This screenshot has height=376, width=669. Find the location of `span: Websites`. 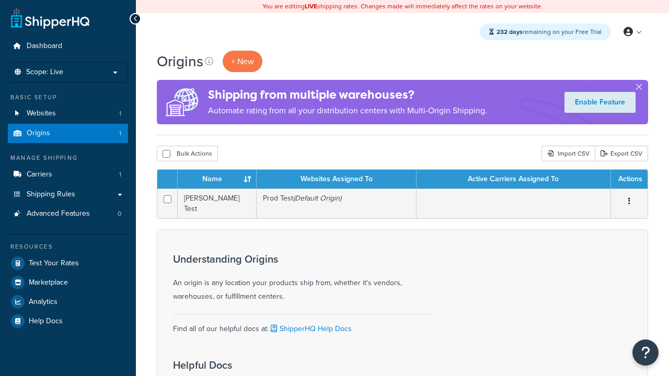

span: Websites is located at coordinates (41, 113).